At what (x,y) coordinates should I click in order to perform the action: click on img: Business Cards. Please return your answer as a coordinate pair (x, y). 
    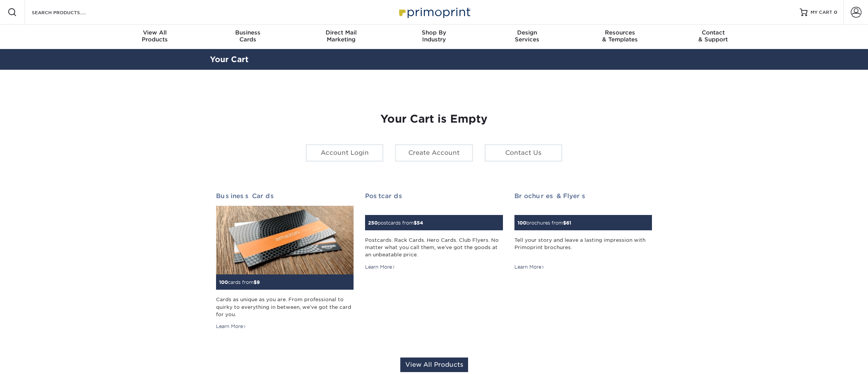
    Looking at the image, I should click on (285, 241).